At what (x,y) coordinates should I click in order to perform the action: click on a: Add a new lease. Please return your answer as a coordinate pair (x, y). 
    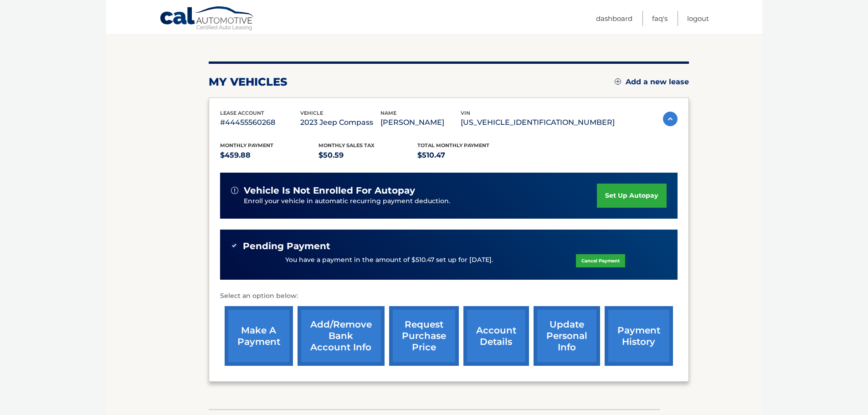
    Looking at the image, I should click on (651, 82).